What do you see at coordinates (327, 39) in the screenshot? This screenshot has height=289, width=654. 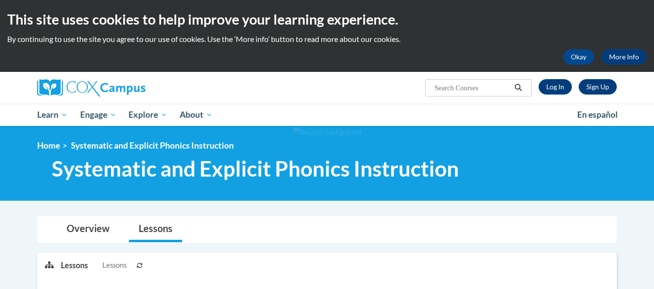 I see `p: By continuing to use the site you agree to our use of cookies. Use the ‘More info’ button to read...` at bounding box center [327, 39].